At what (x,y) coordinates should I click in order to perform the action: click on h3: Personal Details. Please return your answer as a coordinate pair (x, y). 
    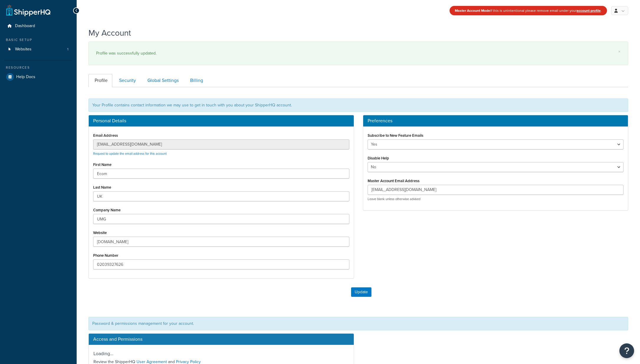
    Looking at the image, I should click on (221, 121).